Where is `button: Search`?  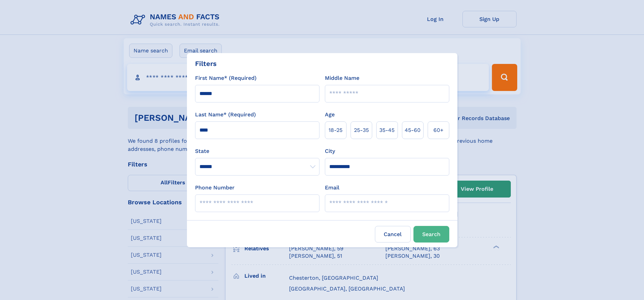 button: Search is located at coordinates (431, 234).